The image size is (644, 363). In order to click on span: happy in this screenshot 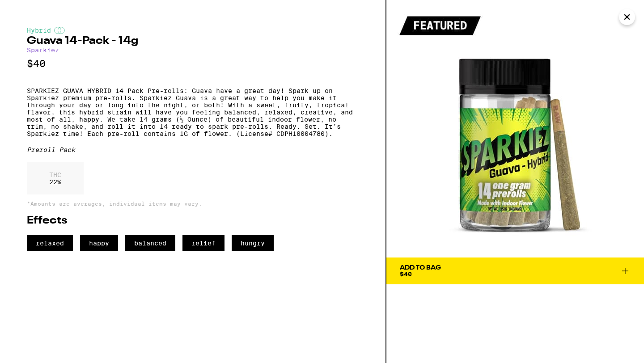, I will do `click(99, 243)`.